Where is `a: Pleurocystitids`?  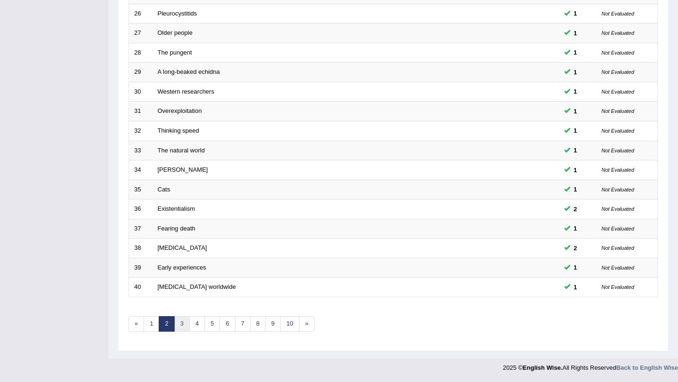 a: Pleurocystitids is located at coordinates (177, 13).